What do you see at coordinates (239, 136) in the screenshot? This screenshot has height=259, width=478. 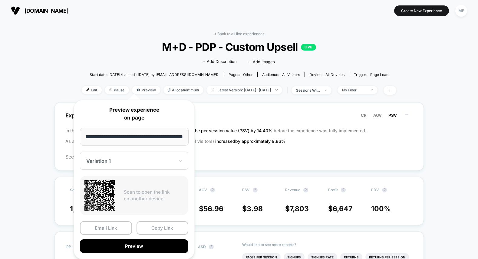 I see `p: In the latest A/B test (run for 7 days), before the experience was fully implemented. As a result...` at bounding box center [239, 136].